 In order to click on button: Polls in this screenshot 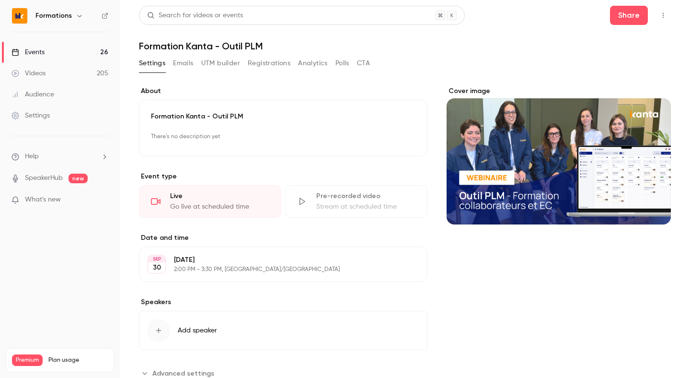, I will do `click(342, 63)`.